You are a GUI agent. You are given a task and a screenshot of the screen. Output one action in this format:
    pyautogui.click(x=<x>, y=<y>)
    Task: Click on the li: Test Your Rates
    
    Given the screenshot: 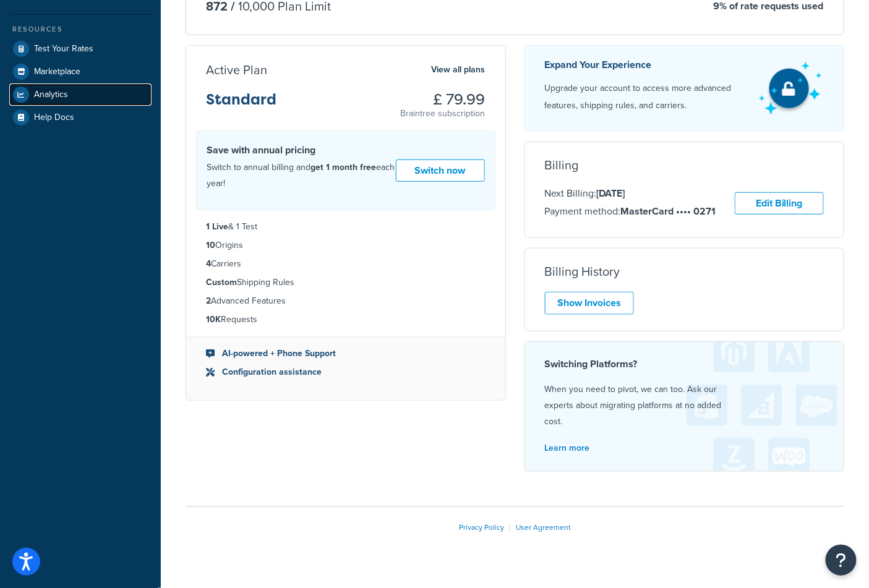 What is the action you would take?
    pyautogui.click(x=81, y=49)
    